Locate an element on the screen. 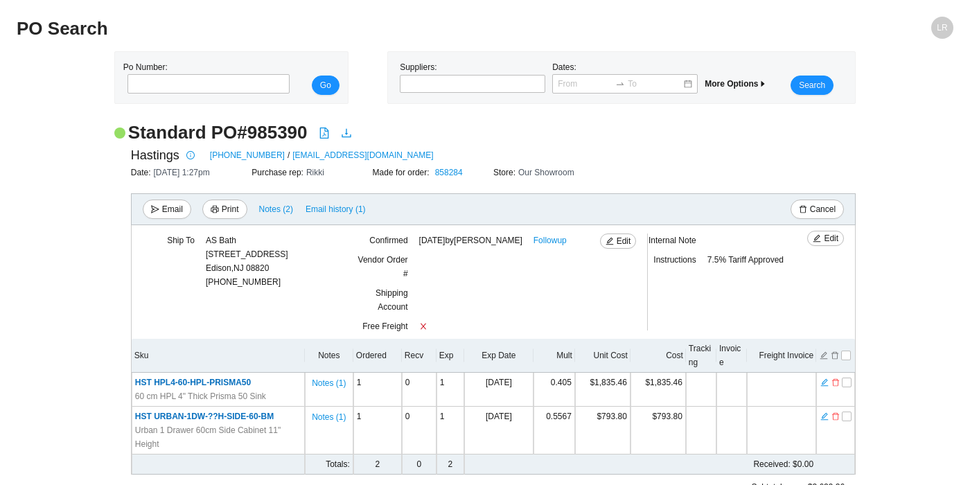 The image size is (970, 485). td: 0.405 is located at coordinates (555, 390).